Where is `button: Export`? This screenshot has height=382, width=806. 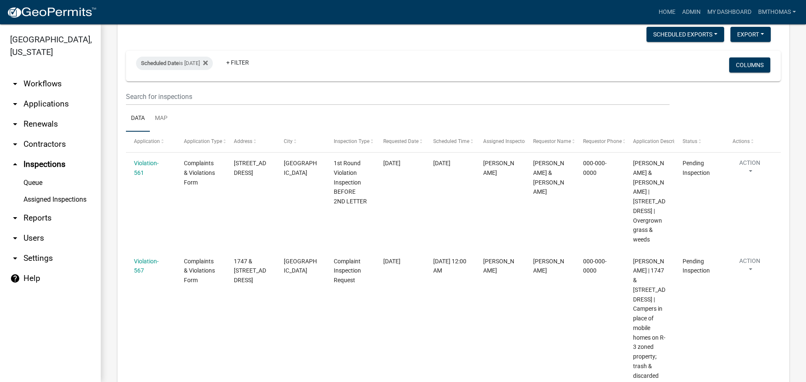 button: Export is located at coordinates (750, 34).